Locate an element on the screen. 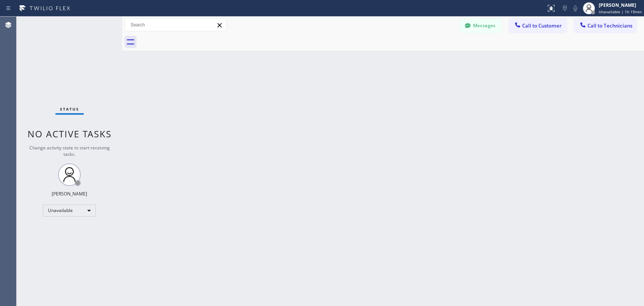  input: Search is located at coordinates (175, 25).